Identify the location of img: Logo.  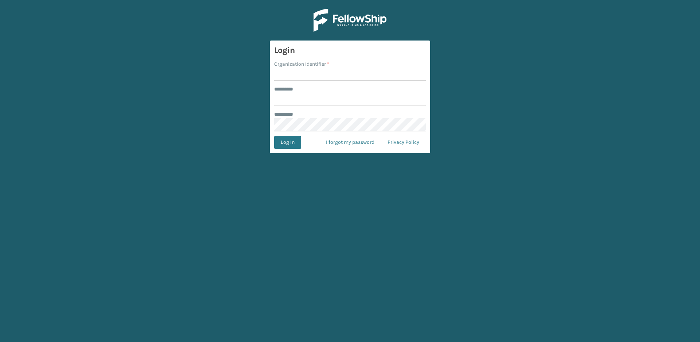
(350, 20).